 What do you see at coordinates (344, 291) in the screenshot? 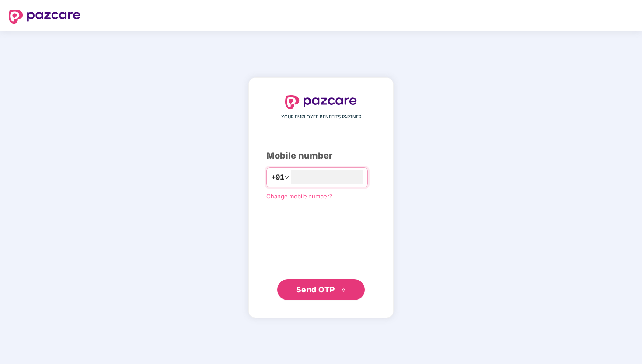
I see `span: double-right` at bounding box center [344, 291].